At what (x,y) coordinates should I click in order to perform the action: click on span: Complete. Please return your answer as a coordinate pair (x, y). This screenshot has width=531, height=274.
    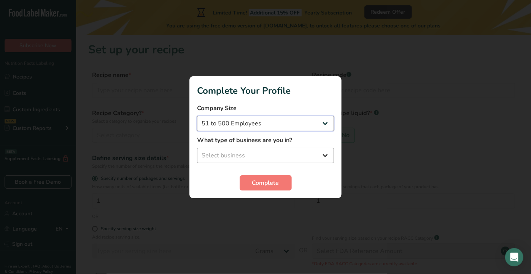
    Looking at the image, I should click on (266, 183).